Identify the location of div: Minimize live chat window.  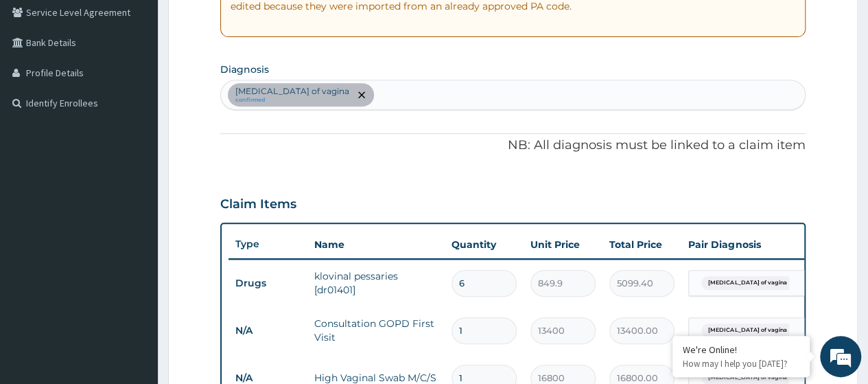
(242, 24).